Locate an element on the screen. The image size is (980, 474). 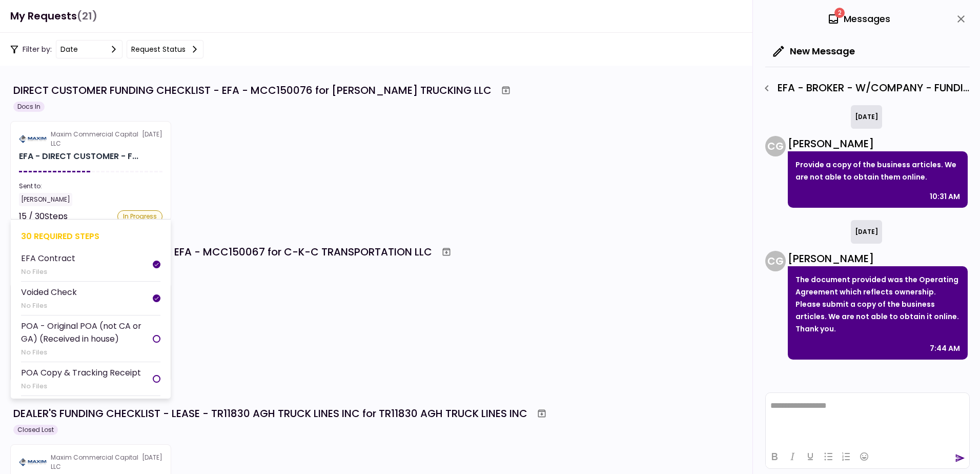
button: close is located at coordinates (961, 19).